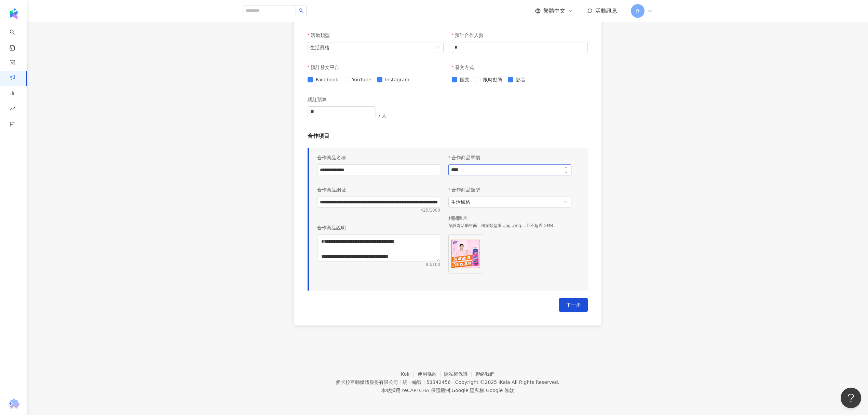 The width and height of the screenshot is (868, 415). What do you see at coordinates (606, 10) in the screenshot?
I see `span: 活動訊息` at bounding box center [606, 10].